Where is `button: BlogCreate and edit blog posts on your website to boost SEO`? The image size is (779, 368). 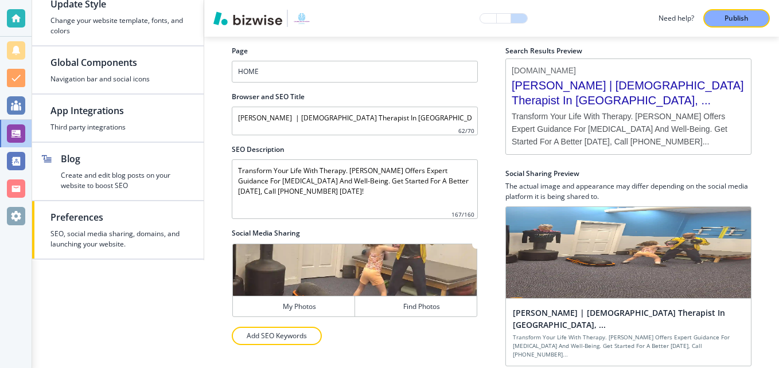
button: BlogCreate and edit blog posts on your website to boost SEO is located at coordinates (118, 171).